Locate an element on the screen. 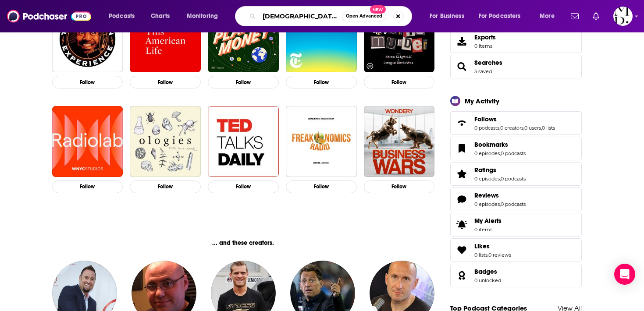  a: Podchaser - Follow, Share and Rate Podcasts is located at coordinates (49, 16).